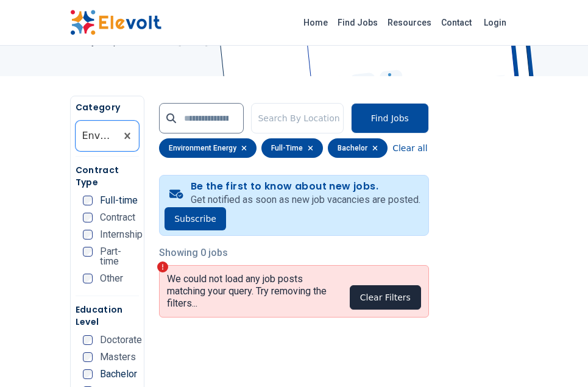 The width and height of the screenshot is (588, 387). I want to click on span: Part-time, so click(120, 256).